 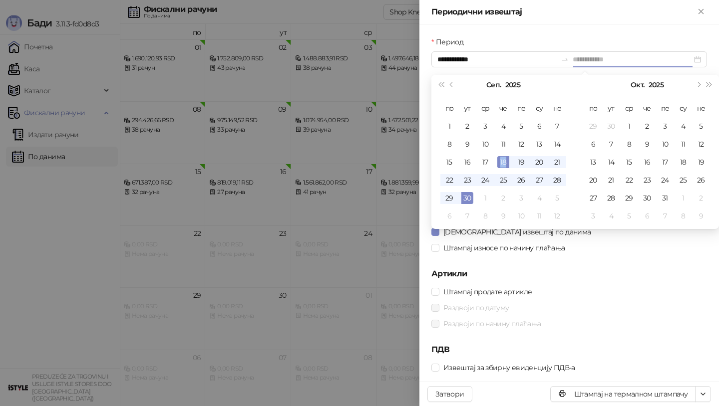 I want to click on span: Штампај износе по начину плаћања, so click(x=504, y=248).